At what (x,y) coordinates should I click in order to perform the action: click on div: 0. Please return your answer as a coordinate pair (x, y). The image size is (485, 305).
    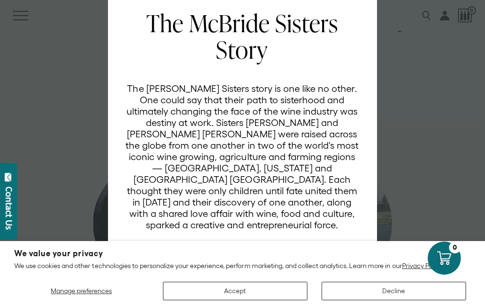
    Looking at the image, I should click on (455, 247).